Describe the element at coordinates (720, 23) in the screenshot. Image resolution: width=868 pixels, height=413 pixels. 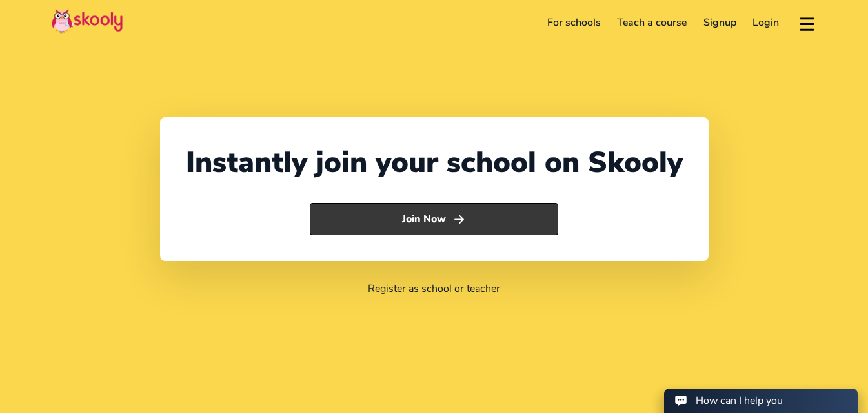
I see `a: Signup` at that location.